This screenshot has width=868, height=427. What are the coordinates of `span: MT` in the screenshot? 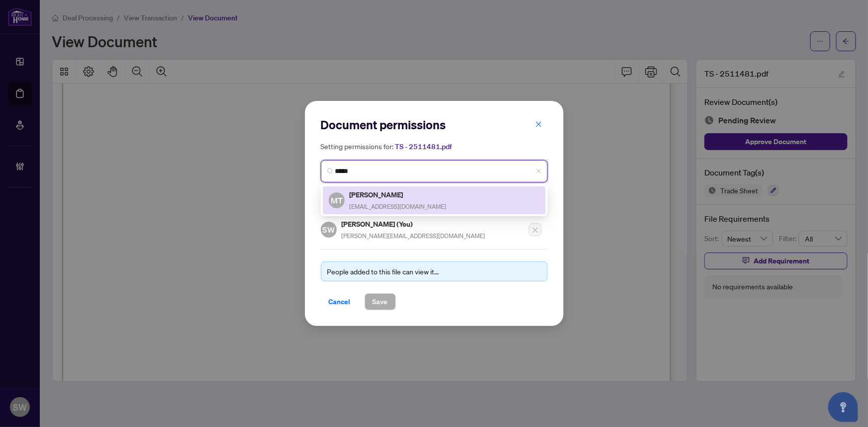 It's located at (336, 200).